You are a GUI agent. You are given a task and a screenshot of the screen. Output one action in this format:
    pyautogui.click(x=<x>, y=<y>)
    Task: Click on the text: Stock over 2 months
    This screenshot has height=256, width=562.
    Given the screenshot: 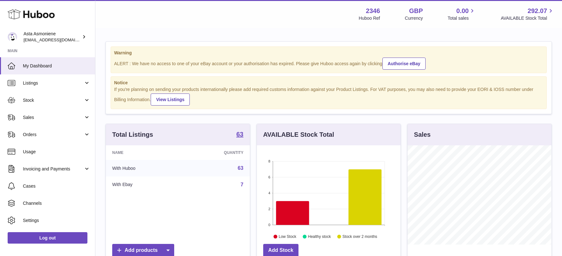 What is the action you would take?
    pyautogui.click(x=360, y=237)
    